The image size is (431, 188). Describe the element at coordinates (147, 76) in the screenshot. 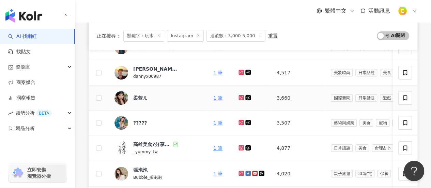

I see `span: dannyx00987` at that location.